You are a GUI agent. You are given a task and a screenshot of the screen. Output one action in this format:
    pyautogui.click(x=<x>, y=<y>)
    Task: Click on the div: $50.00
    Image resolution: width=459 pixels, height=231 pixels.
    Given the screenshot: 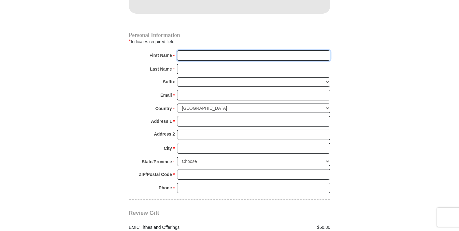 What is the action you would take?
    pyautogui.click(x=282, y=227)
    